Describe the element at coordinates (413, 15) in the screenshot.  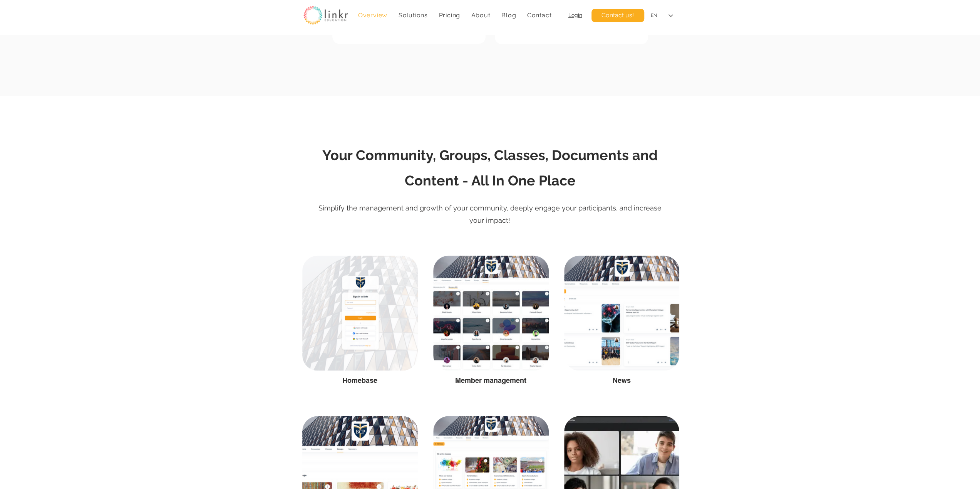
I see `span: Solutions` at that location.